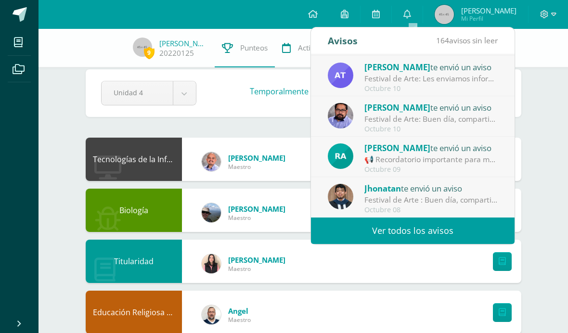 The width and height of the screenshot is (568, 333). What do you see at coordinates (432, 210) in the screenshot?
I see `div: Octubre 08` at bounding box center [432, 210].